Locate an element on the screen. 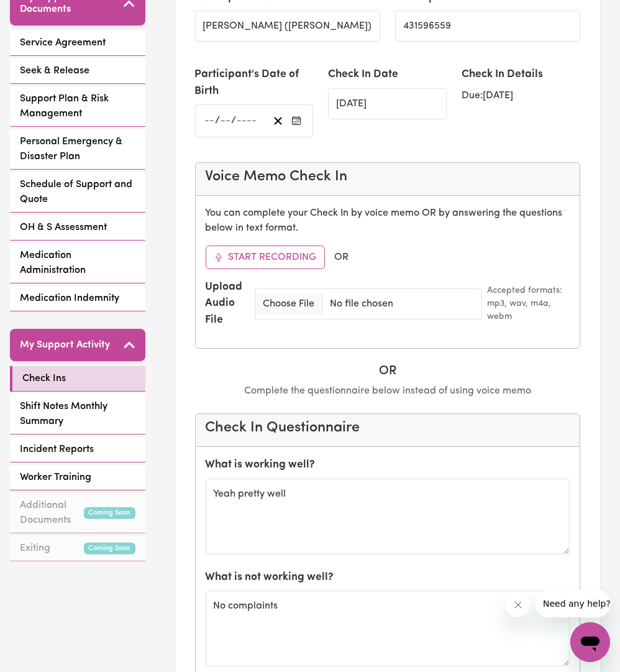 This screenshot has width=620, height=672. a: Medication Administration is located at coordinates (78, 263).